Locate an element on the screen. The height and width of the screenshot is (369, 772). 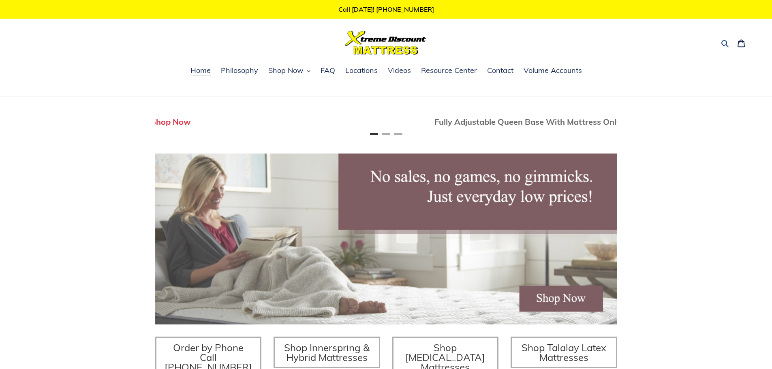
button: Shop Now is located at coordinates (290, 71).